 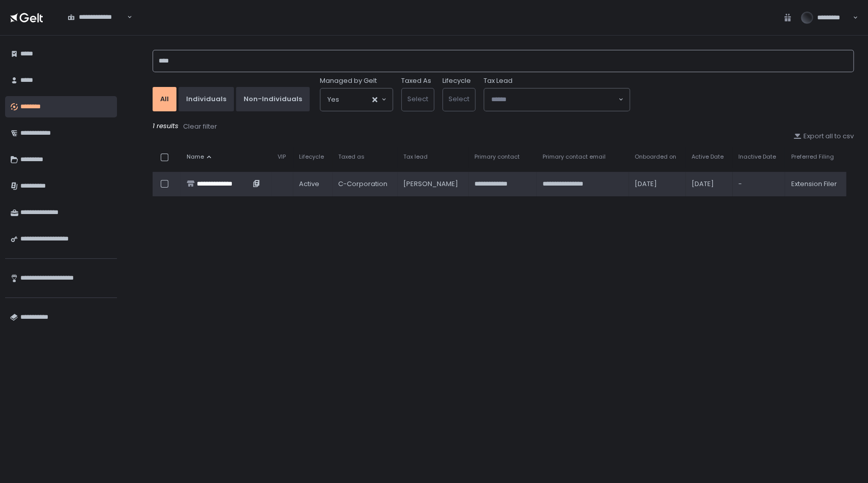 I want to click on span: Active Date, so click(x=707, y=156).